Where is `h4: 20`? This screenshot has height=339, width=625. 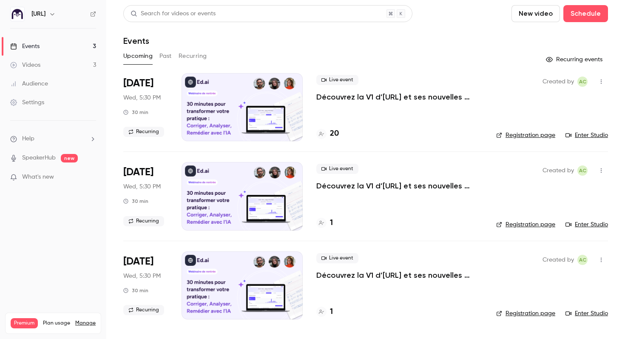
h4: 20 is located at coordinates (334, 134).